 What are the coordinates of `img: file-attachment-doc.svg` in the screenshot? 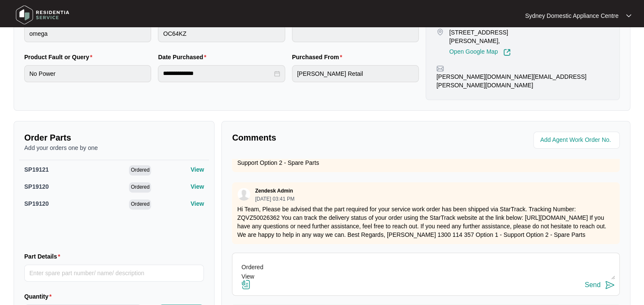 It's located at (246, 285).